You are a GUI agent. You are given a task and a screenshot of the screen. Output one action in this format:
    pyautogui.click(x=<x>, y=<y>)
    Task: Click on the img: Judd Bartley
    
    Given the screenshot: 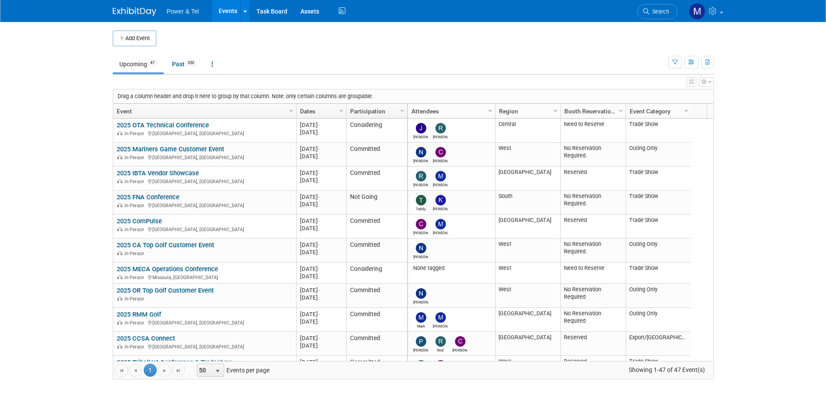 What is the action you would take?
    pyautogui.click(x=421, y=128)
    